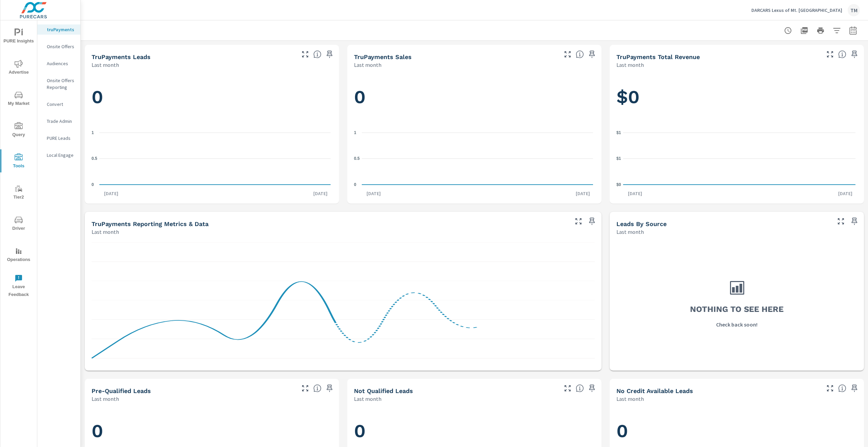 This screenshot has width=868, height=447. Describe the element at coordinates (19, 99) in the screenshot. I see `span: My Market` at that location.